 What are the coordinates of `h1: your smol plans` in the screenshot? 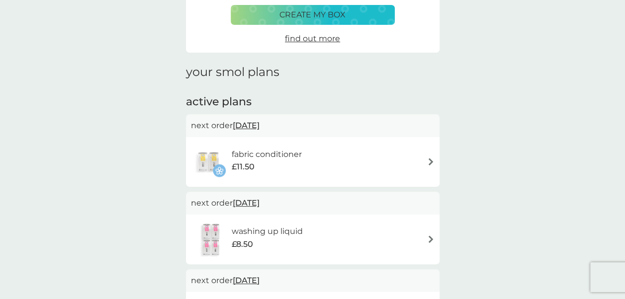 It's located at (313, 72).